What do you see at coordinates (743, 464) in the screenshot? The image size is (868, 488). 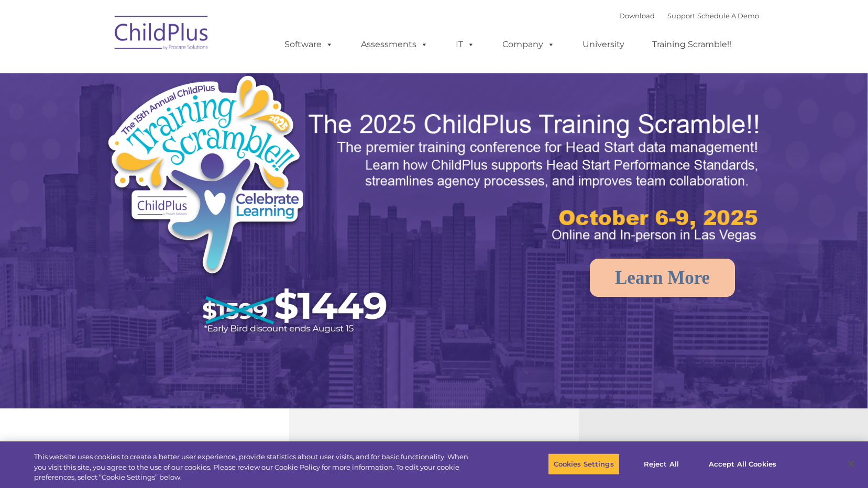 I see `button: Accept All Cookies` at bounding box center [743, 464].